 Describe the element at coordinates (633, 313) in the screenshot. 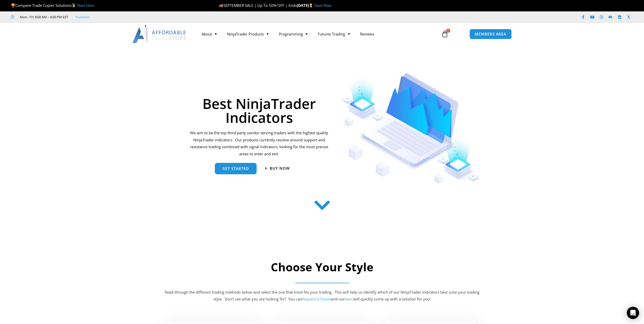

I see `div: Open Intercom Messenger` at that location.